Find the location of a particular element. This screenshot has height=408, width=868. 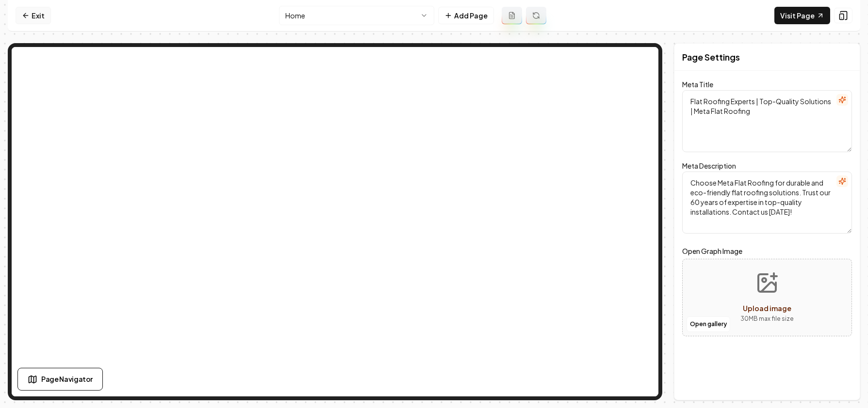

span: Upload image is located at coordinates (767, 308).